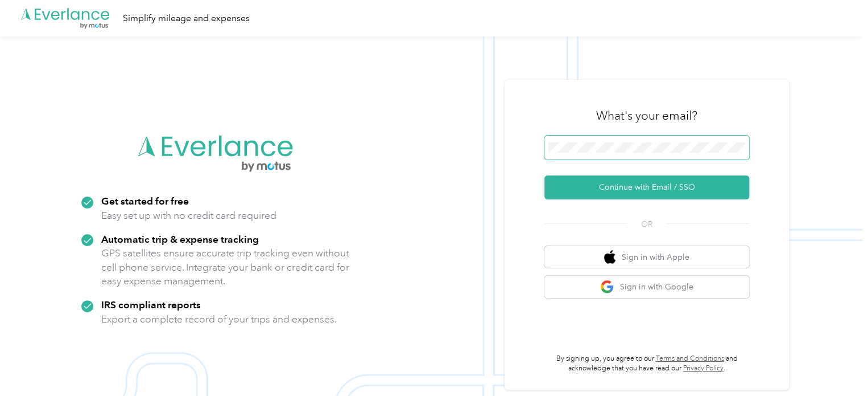  I want to click on p: By signing up, you agree to our and acknowledge that you have read our ., so click(647, 363).